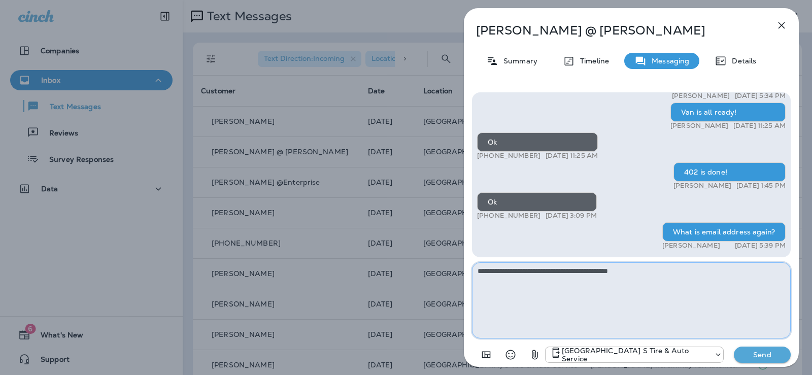 The height and width of the screenshot is (375, 812). Describe the element at coordinates (486, 355) in the screenshot. I see `button: Add in a premade template` at that location.